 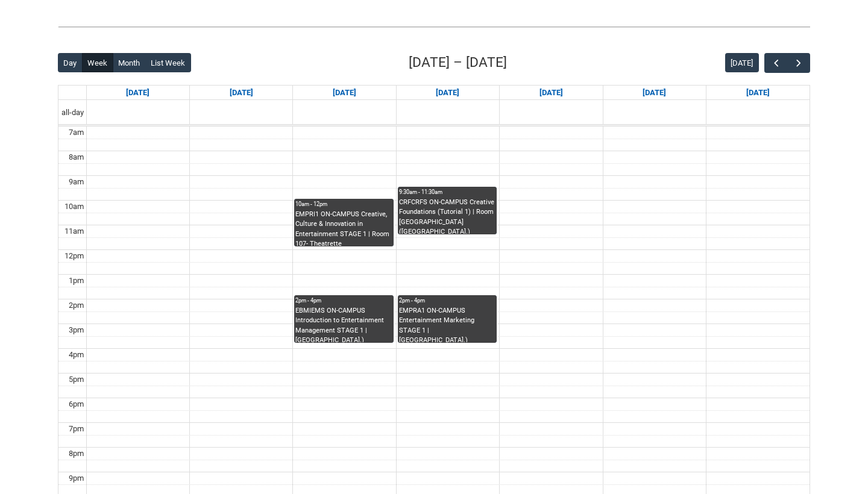 I want to click on div: 9pm, so click(x=76, y=479).